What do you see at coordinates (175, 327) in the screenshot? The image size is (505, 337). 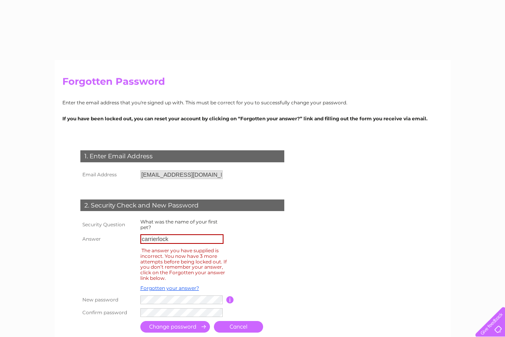 I see `input: Submit` at bounding box center [175, 327].